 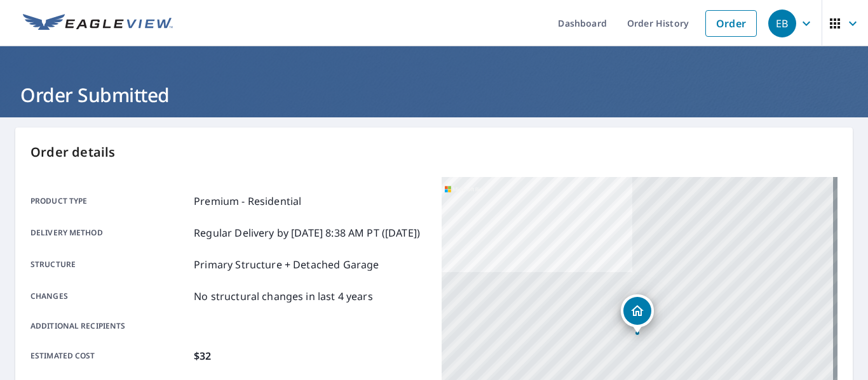 What do you see at coordinates (109, 297) in the screenshot?
I see `p: Changes` at bounding box center [109, 297].